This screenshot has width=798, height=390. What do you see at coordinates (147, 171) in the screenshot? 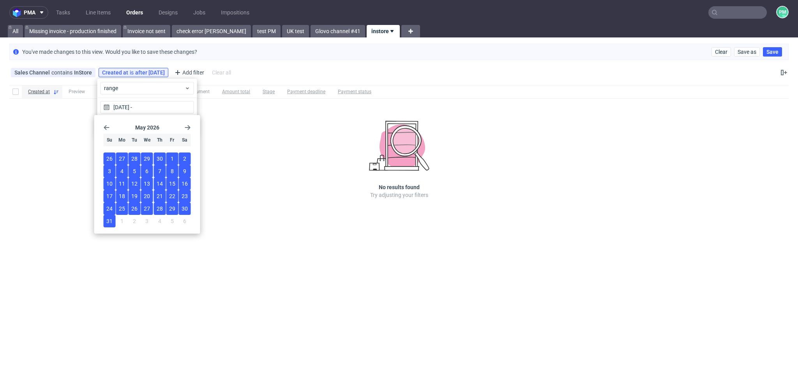
I see `button: Wed May 06 2026` at bounding box center [147, 171].